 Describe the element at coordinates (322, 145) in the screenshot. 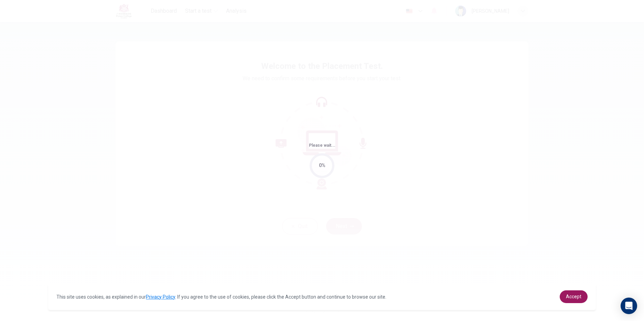

I see `span: Please wait...` at that location.